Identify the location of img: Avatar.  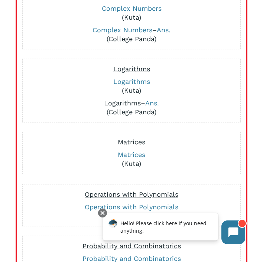
(18, 16).